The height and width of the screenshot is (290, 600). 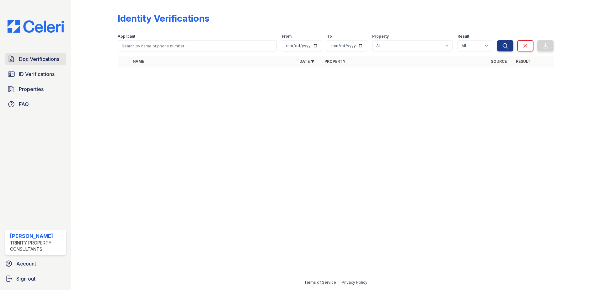 What do you see at coordinates (35, 89) in the screenshot?
I see `a: Properties` at bounding box center [35, 89].